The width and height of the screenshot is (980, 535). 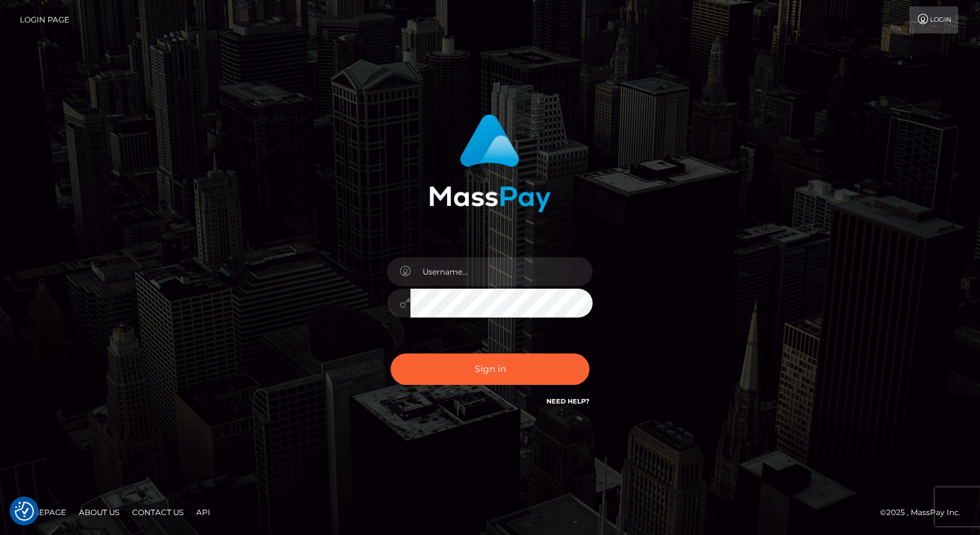 What do you see at coordinates (45, 20) in the screenshot?
I see `a: Login Page` at bounding box center [45, 20].